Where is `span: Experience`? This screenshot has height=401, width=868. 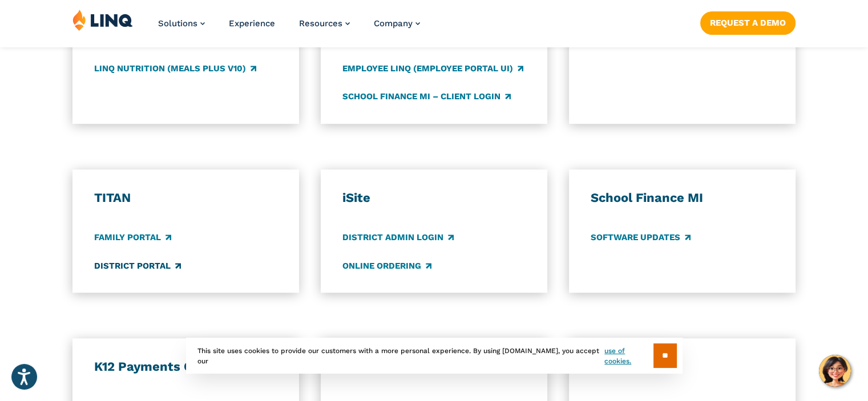 span: Experience is located at coordinates (252, 23).